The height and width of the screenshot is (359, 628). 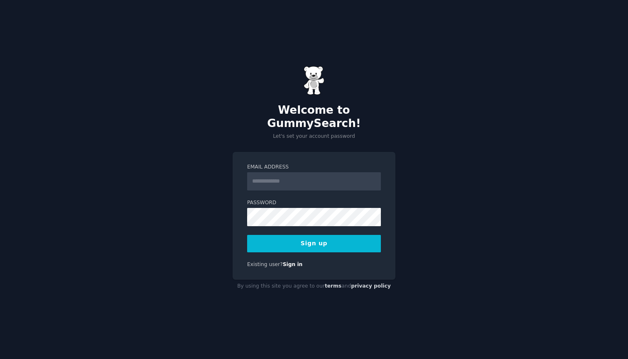 I want to click on label: Password, so click(x=314, y=203).